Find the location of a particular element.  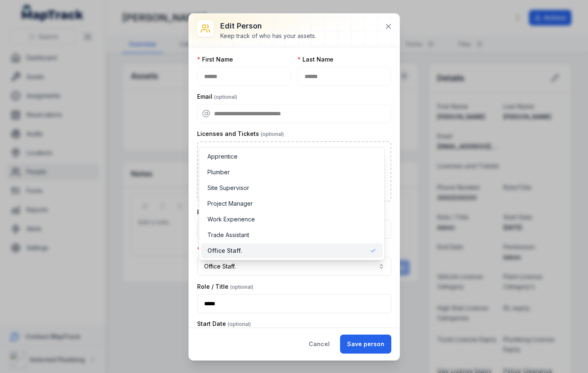

div: Office Staff. is located at coordinates (291, 203).